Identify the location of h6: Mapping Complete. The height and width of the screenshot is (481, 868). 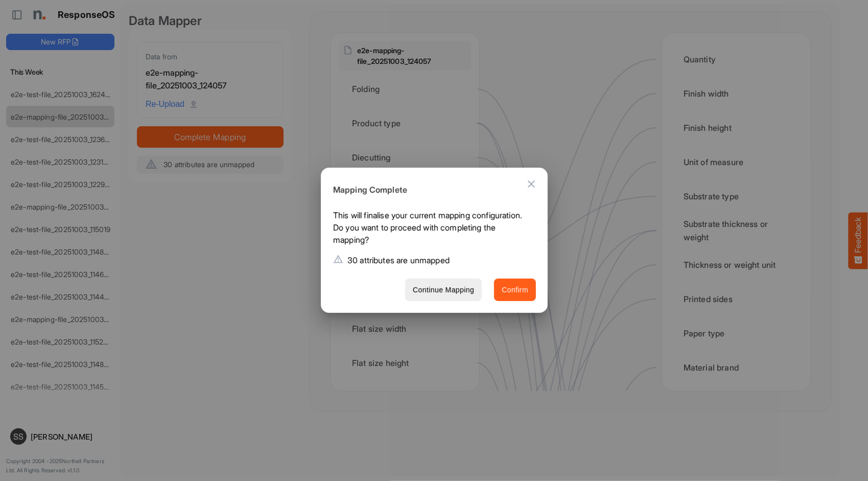
(431, 190).